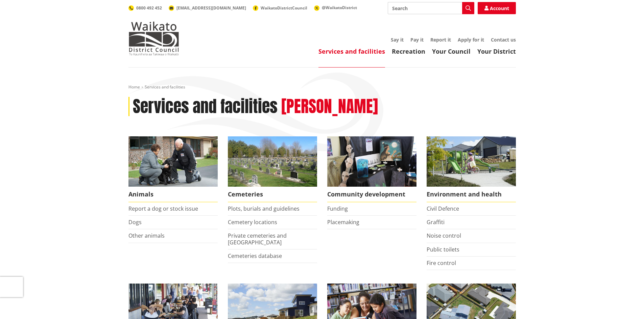 This screenshot has height=319, width=644. Describe the element at coordinates (134, 87) in the screenshot. I see `a: Home` at that location.